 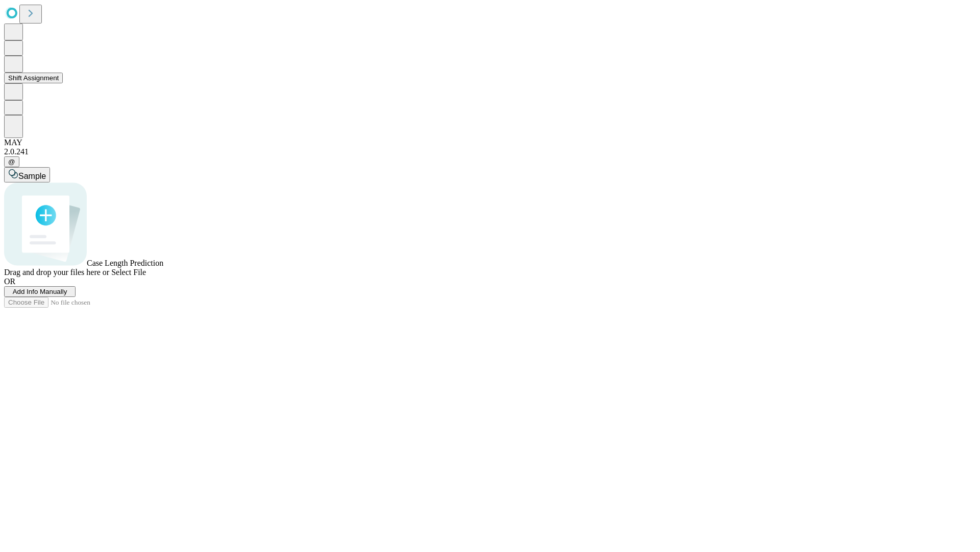 What do you see at coordinates (40, 292) in the screenshot?
I see `span: Add Info Manually` at bounding box center [40, 292].